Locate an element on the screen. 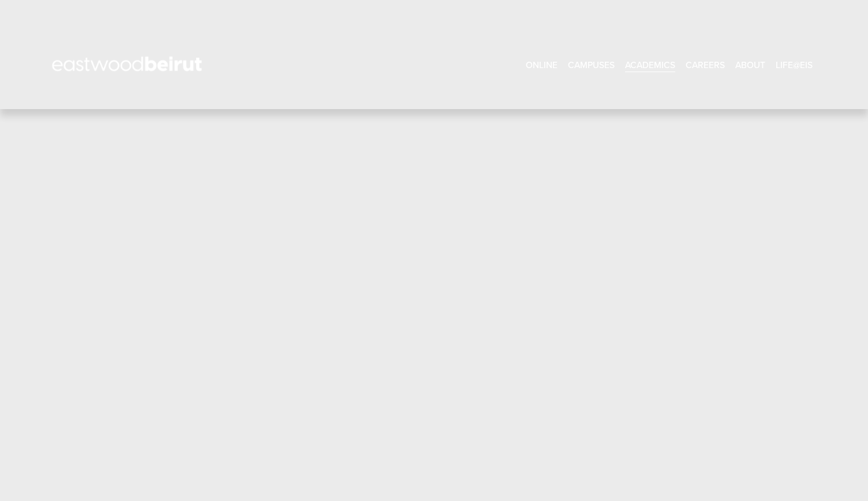 The height and width of the screenshot is (501, 868). span: CAMPUSES is located at coordinates (591, 65).